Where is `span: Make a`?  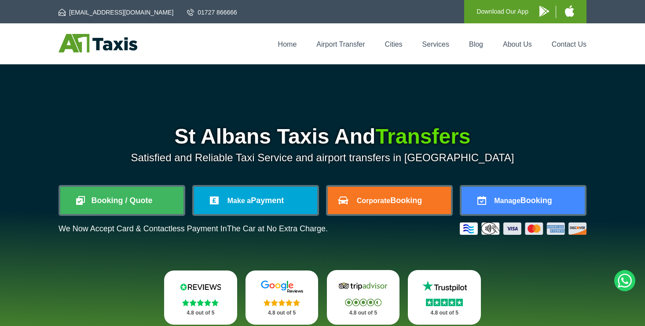
span: Make a is located at coordinates (239, 200).